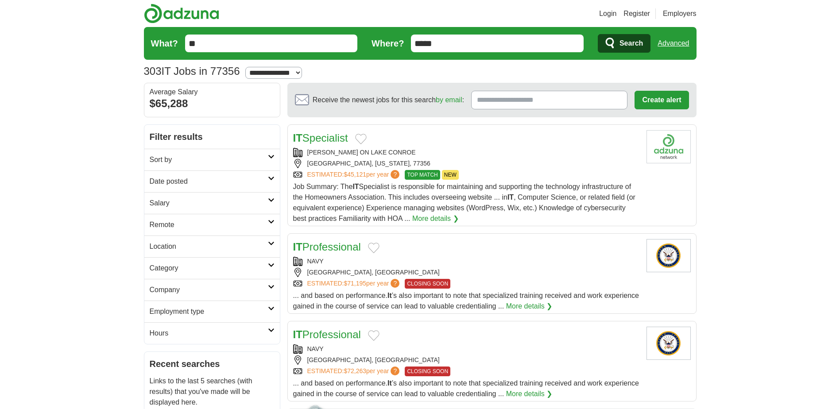 Image resolution: width=840 pixels, height=409 pixels. What do you see at coordinates (422, 175) in the screenshot?
I see `span: TOP MATCH` at bounding box center [422, 175].